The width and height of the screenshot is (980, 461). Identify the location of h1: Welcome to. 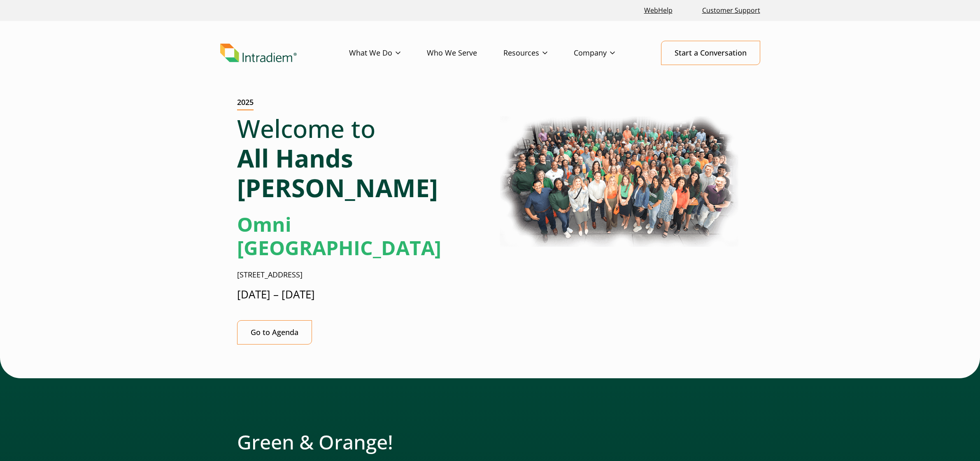
(360, 158).